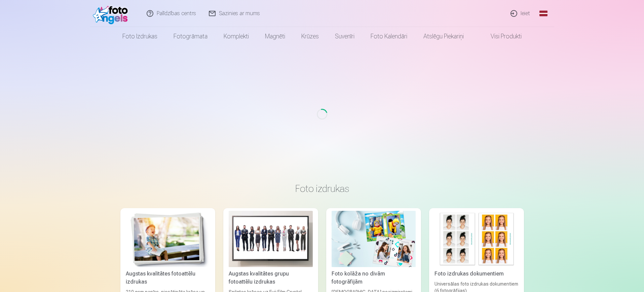 The width and height of the screenshot is (644, 292). What do you see at coordinates (501, 36) in the screenshot?
I see `a: Visi produkti` at bounding box center [501, 36].